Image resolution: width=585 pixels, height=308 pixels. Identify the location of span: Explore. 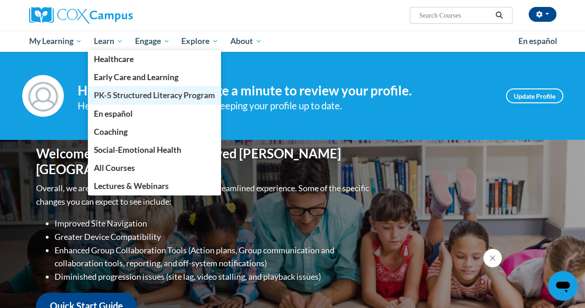
(200, 41).